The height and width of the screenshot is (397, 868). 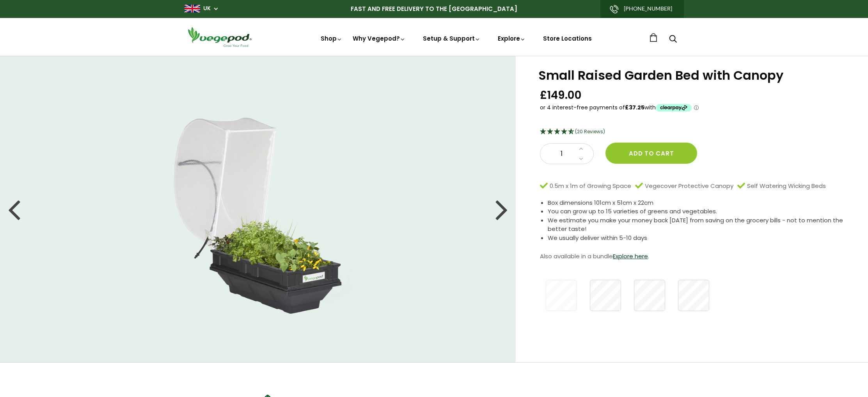 What do you see at coordinates (689, 186) in the screenshot?
I see `span: Vegecover Protective Canopy` at bounding box center [689, 186].